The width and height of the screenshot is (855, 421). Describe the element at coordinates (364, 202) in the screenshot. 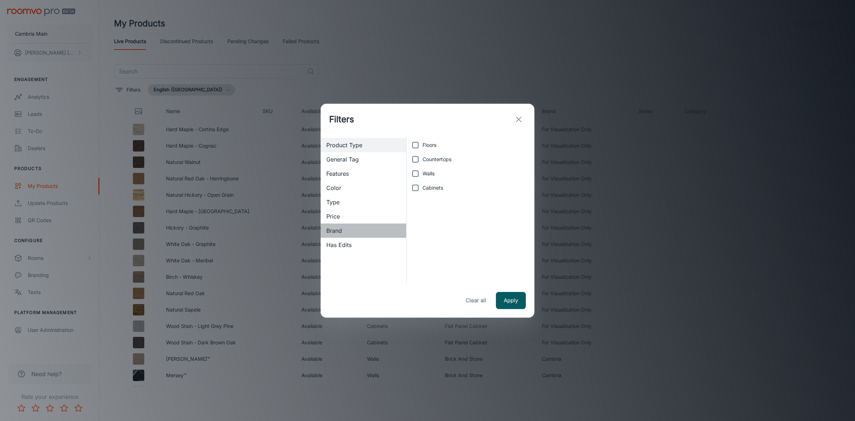

I see `div: Type` at that location.